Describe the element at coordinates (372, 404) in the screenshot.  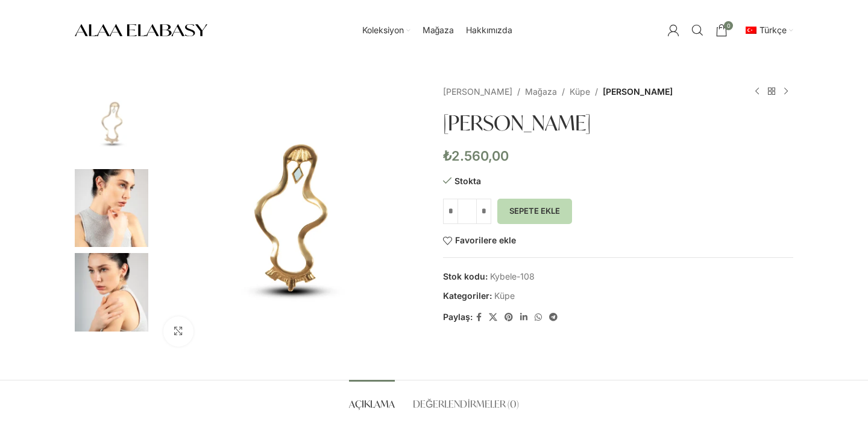
I see `span: Açıklama` at that location.